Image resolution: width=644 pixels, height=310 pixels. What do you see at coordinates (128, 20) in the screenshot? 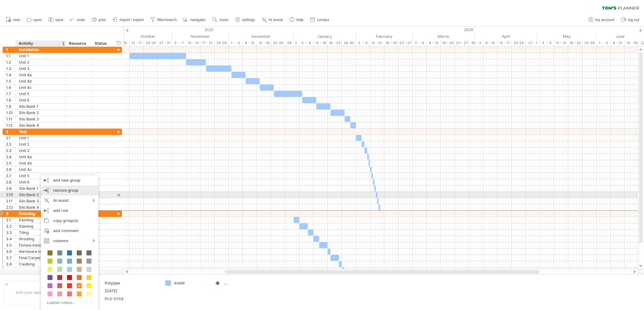
I see `a: import / export` at bounding box center [128, 20].